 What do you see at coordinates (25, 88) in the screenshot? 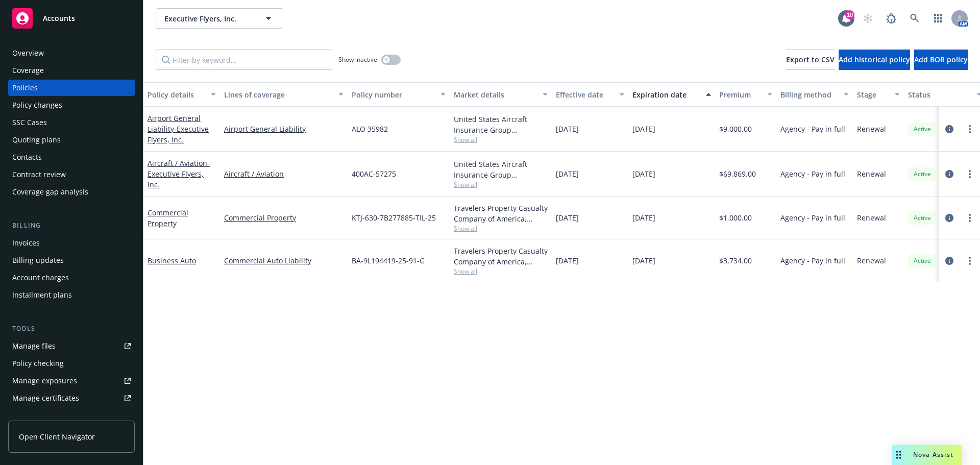
I see `div: Policies` at bounding box center [25, 88].